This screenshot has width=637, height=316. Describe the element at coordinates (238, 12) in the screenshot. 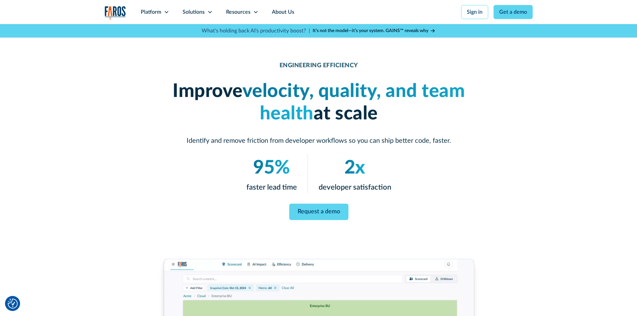

I see `div: Resources` at that location.